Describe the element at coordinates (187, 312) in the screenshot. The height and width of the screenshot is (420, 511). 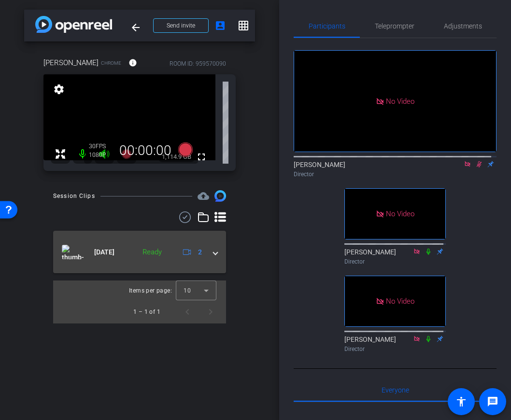
I see `button: Previous page` at that location.